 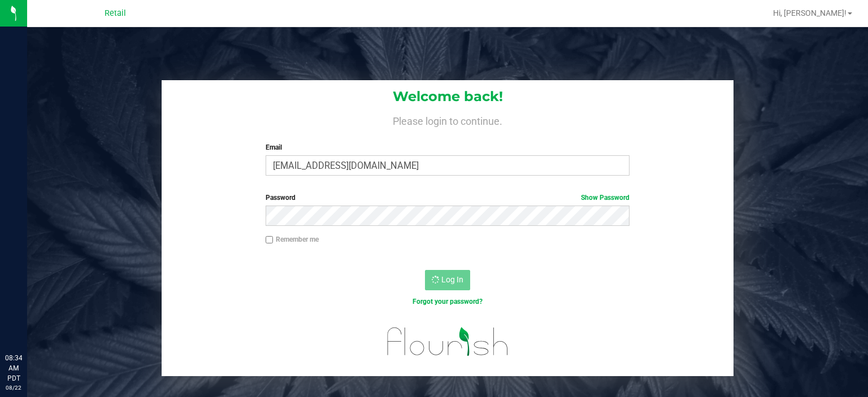 I want to click on p: 08:34 AM PDT, so click(x=14, y=368).